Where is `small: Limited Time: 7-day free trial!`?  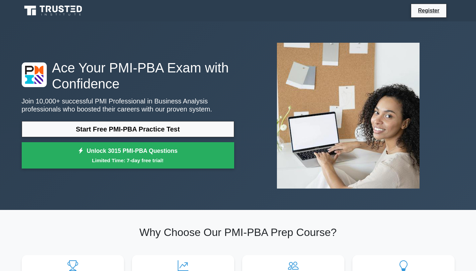
small: Limited Time: 7-day free trial! is located at coordinates (128, 160).